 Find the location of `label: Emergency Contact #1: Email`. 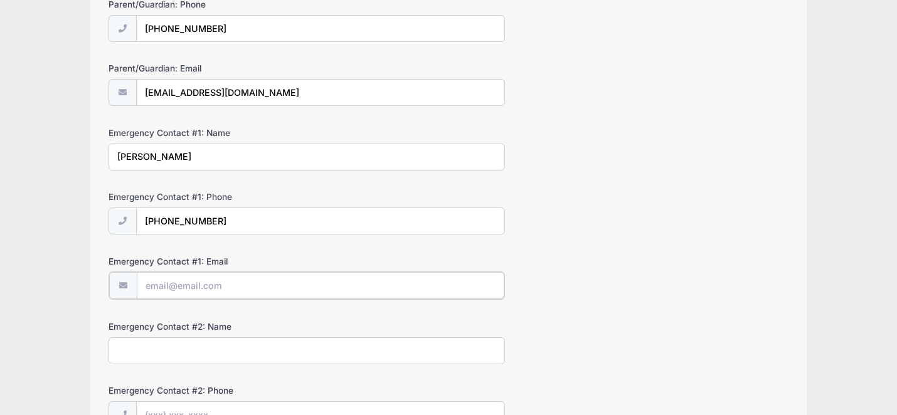

label: Emergency Contact #1: Email is located at coordinates (221, 262).